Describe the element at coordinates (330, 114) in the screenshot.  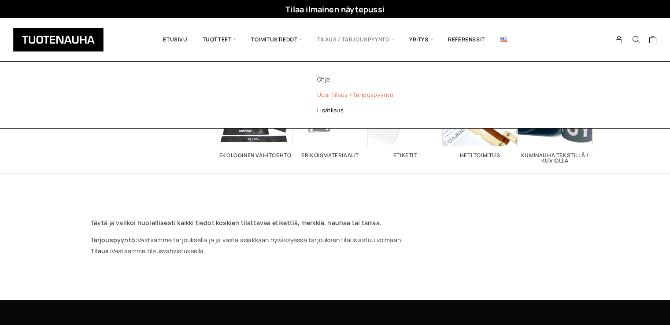
I see `a: Visit product category Erikoismateriaalit` at that location.